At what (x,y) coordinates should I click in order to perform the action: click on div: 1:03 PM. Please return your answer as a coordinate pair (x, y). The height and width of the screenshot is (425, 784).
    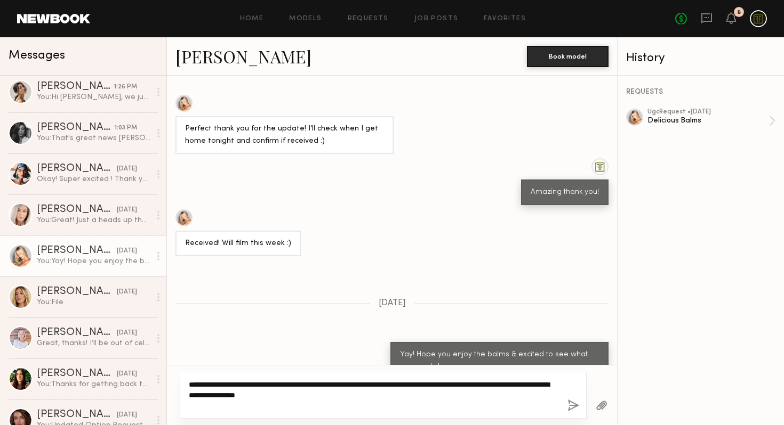
    Looking at the image, I should click on (125, 128).